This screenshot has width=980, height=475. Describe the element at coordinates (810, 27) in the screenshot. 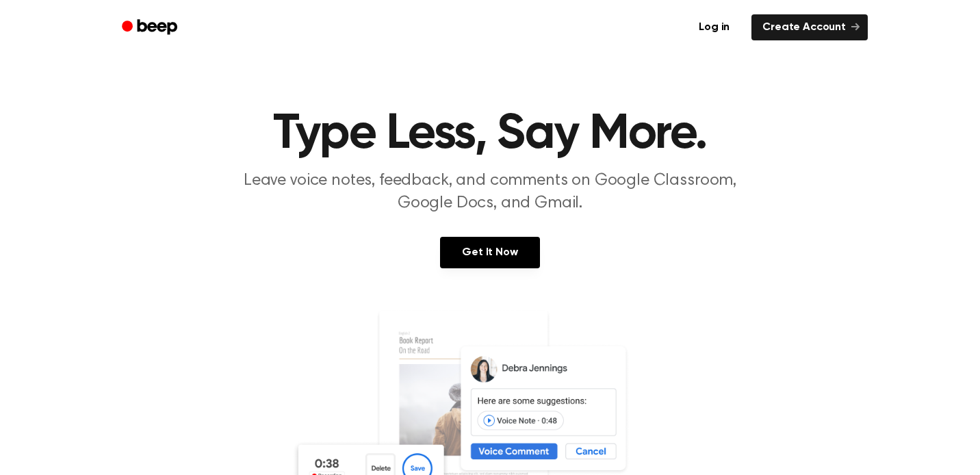

I see `a: Create Account` at that location.